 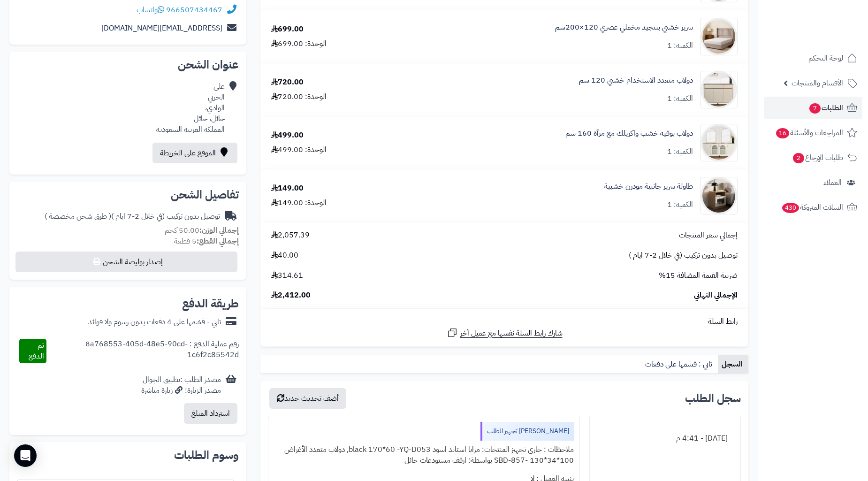 I want to click on button: استرداد المبلغ, so click(x=211, y=414).